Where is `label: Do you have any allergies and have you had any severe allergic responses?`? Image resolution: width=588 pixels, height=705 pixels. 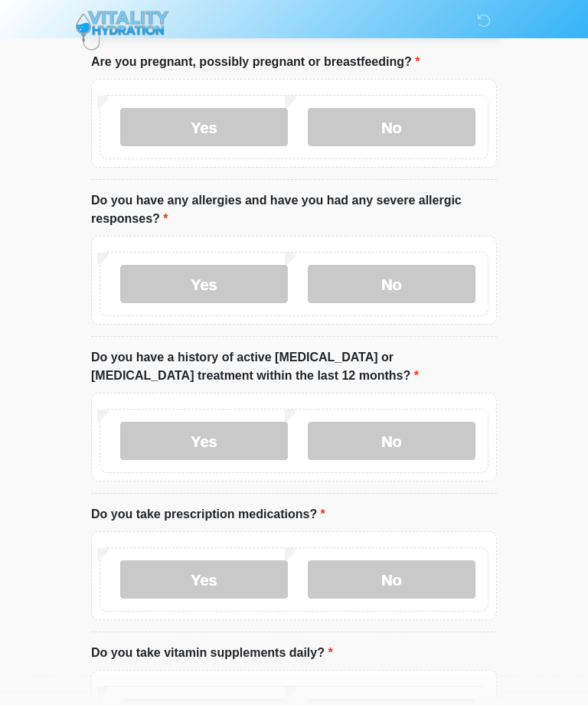
label: Do you have any allergies and have you had any severe allergic responses? is located at coordinates (294, 210).